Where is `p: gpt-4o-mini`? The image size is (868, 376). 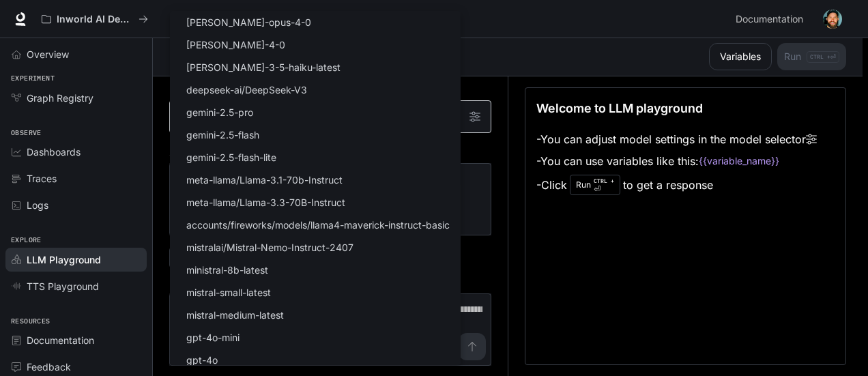
p: gpt-4o-mini is located at coordinates (213, 337).